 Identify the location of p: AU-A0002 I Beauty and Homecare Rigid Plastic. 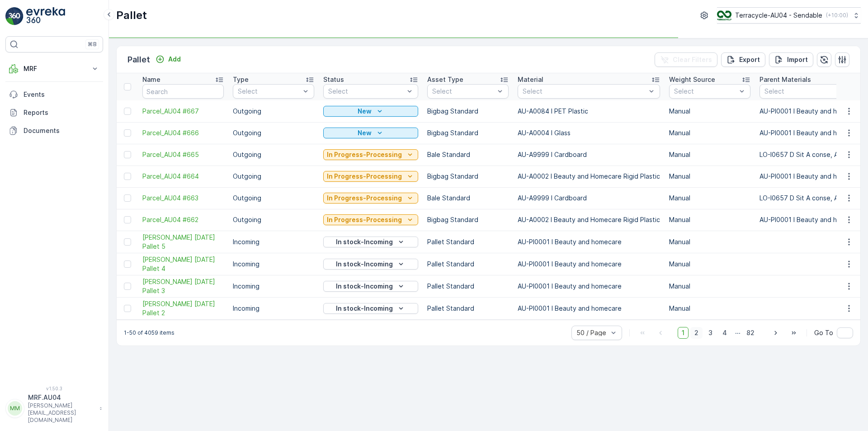
(588, 219).